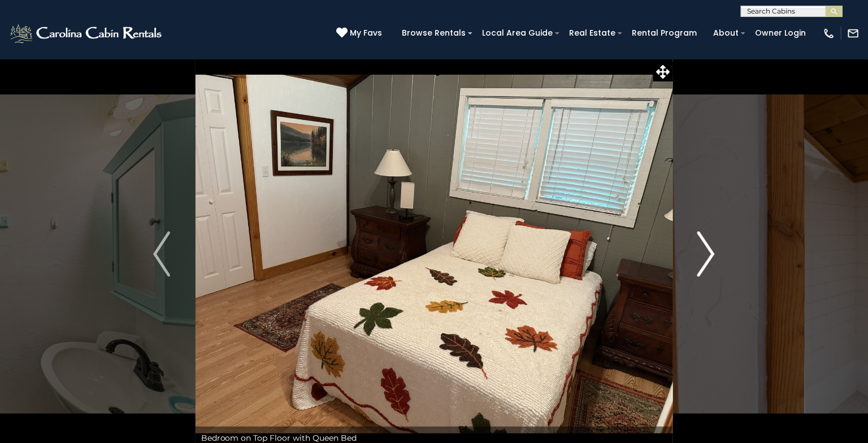  I want to click on a: Local Area Guide, so click(517, 33).